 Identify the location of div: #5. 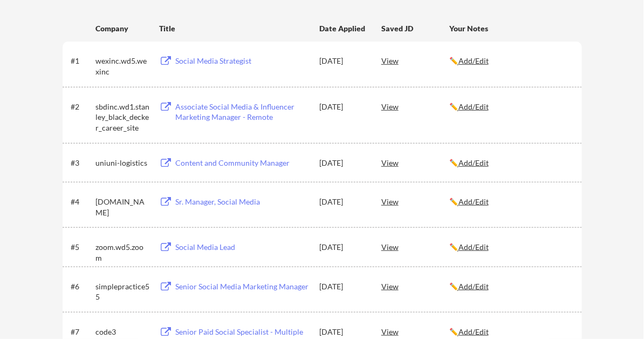
(81, 247).